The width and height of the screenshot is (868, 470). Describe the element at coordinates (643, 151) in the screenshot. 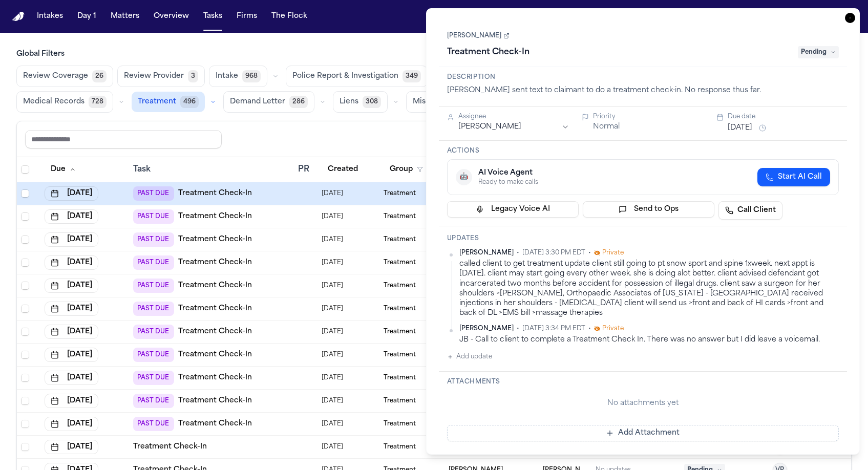

I see `h3: Actions` at that location.